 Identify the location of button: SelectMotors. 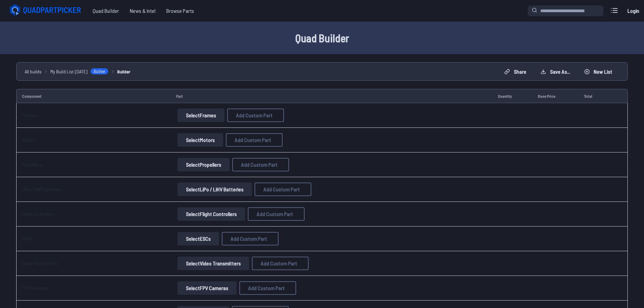
(200, 140).